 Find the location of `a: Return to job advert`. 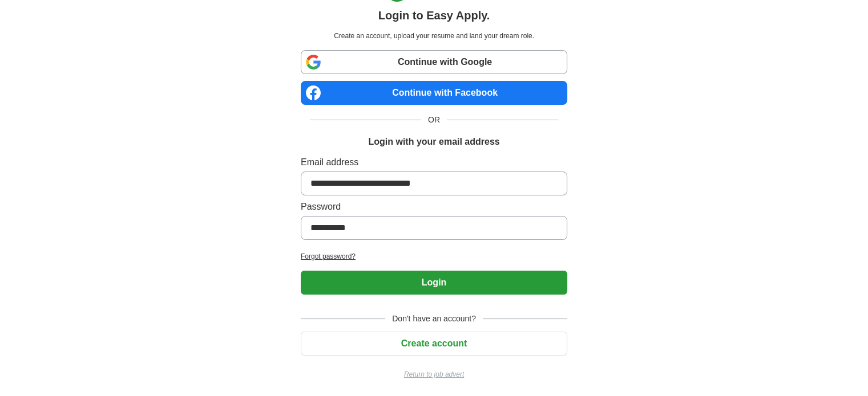

a: Return to job advert is located at coordinates (434, 375).